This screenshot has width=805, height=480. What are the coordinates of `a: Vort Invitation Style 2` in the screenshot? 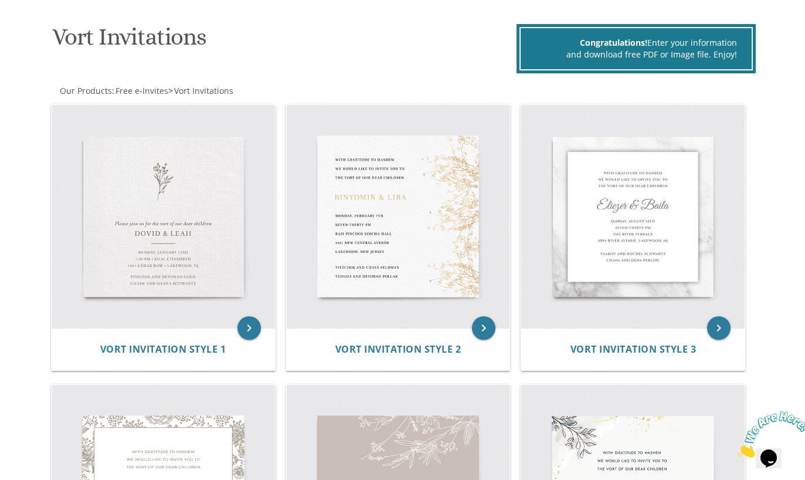 It's located at (398, 349).